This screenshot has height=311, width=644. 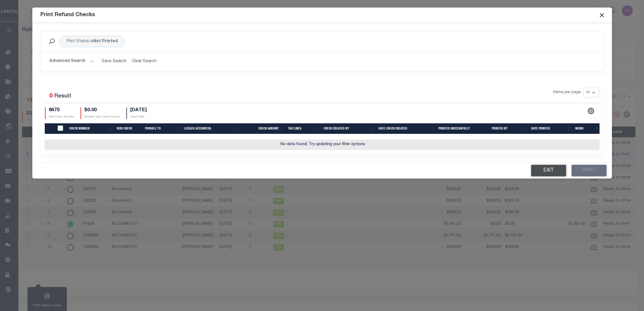 What do you see at coordinates (349, 129) in the screenshot?
I see `th: Check Created By: activate to sort column ascending` at bounding box center [349, 129].